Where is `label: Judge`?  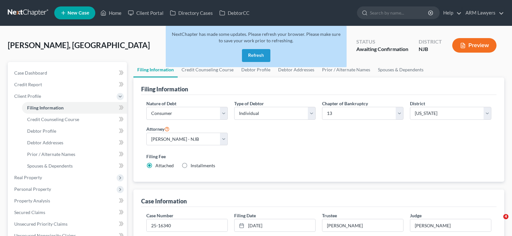
label: Judge is located at coordinates (416, 215).